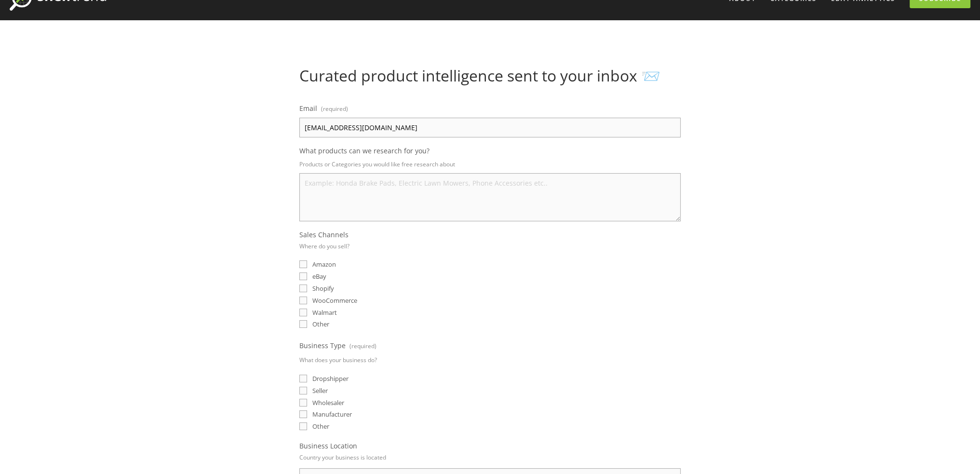 The height and width of the screenshot is (474, 980). What do you see at coordinates (322, 345) in the screenshot?
I see `span: Business Type` at bounding box center [322, 345].